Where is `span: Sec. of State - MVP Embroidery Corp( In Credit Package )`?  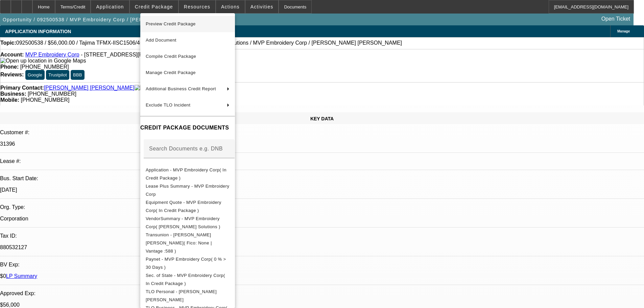 span: Sec. of State - MVP Embroidery Corp( In Credit Package ) is located at coordinates (186, 279).